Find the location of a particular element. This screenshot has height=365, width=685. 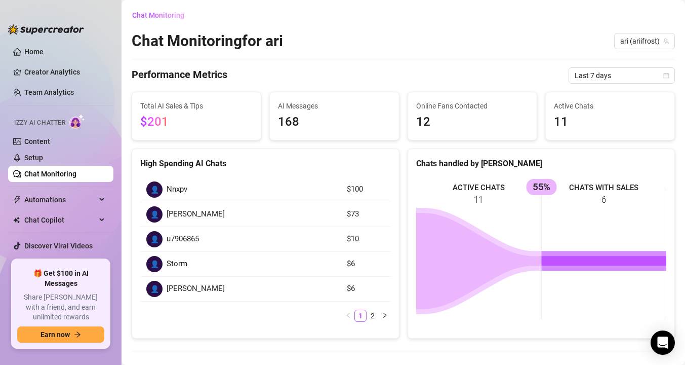

span: 11 is located at coordinates (610, 122).